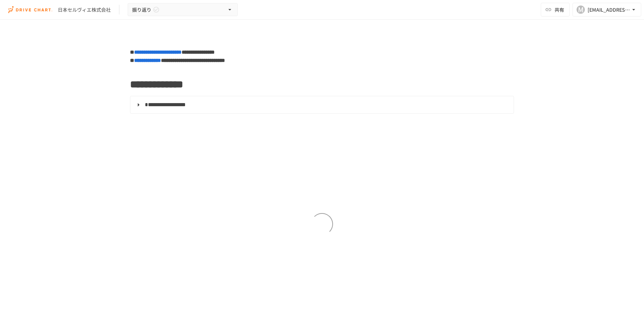  What do you see at coordinates (581, 10) in the screenshot?
I see `div: M` at bounding box center [581, 10].